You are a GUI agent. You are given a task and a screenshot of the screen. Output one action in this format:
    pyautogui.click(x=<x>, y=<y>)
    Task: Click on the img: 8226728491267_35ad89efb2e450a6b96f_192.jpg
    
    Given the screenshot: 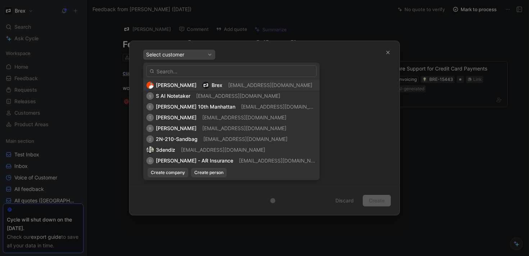 What is the action you would take?
    pyautogui.click(x=150, y=85)
    